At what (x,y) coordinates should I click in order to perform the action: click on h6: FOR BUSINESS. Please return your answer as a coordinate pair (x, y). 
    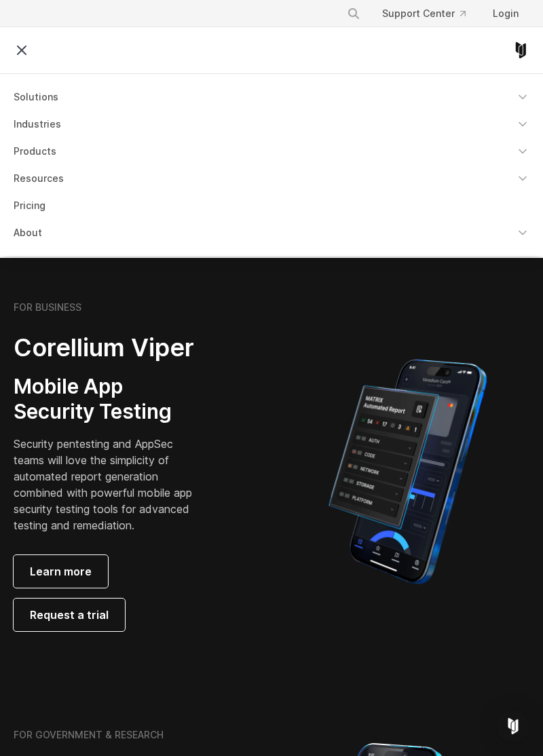
    Looking at the image, I should click on (47, 308).